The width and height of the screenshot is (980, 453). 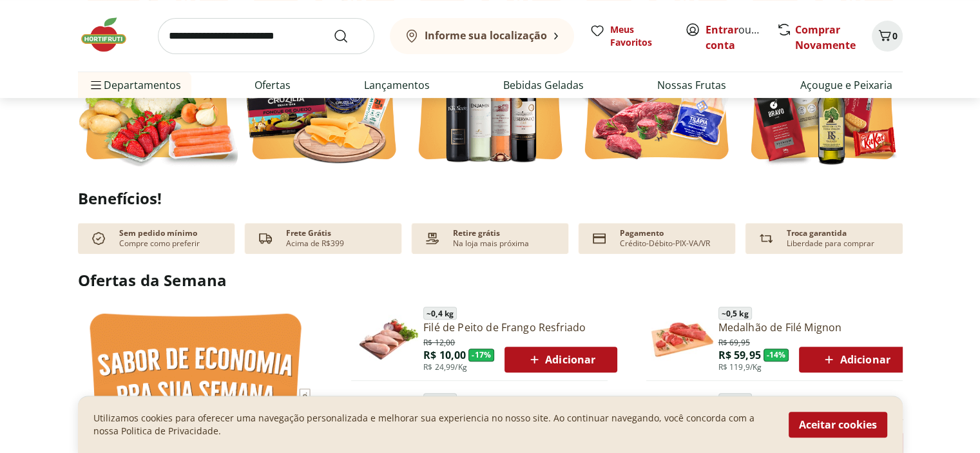 What do you see at coordinates (490, 280) in the screenshot?
I see `h2: Ofertas da Semana` at bounding box center [490, 280].